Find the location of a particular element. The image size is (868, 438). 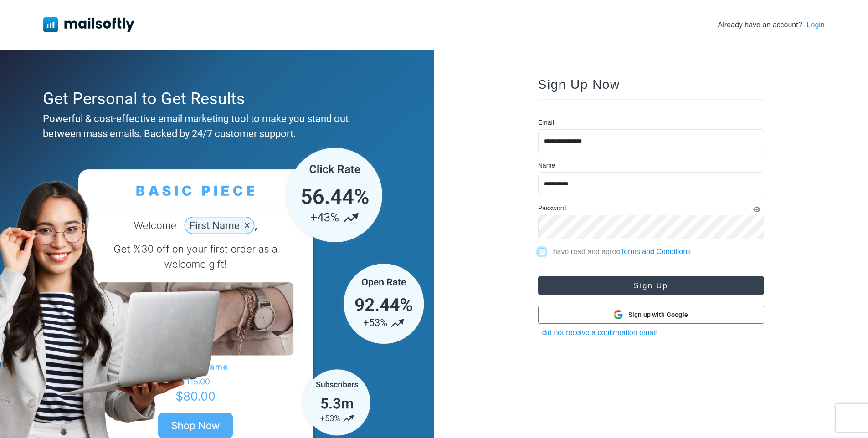

div: Get Personal to Get Results is located at coordinates (215, 99).